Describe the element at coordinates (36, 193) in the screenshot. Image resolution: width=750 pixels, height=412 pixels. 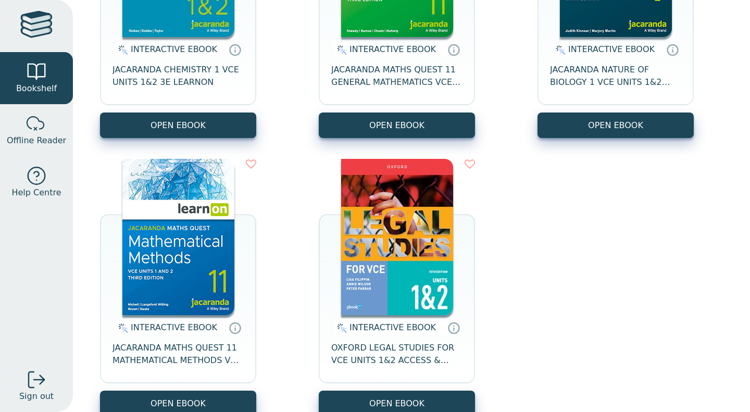
I see `span: Help Centre` at that location.